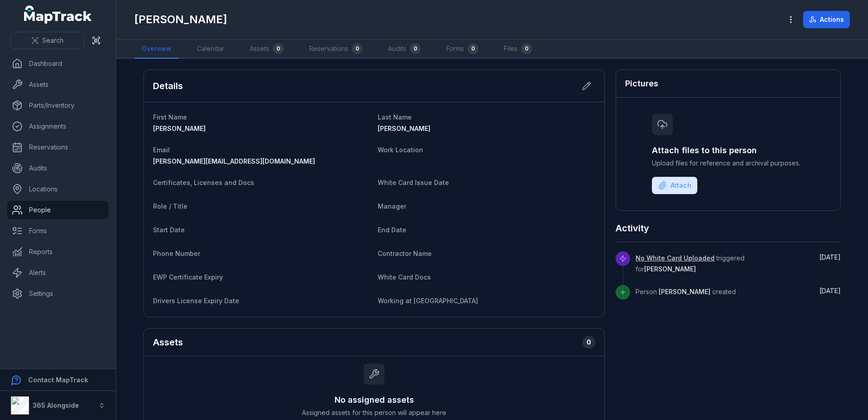 This screenshot has width=868, height=420. Describe the element at coordinates (675, 185) in the screenshot. I see `button: Attach` at that location.